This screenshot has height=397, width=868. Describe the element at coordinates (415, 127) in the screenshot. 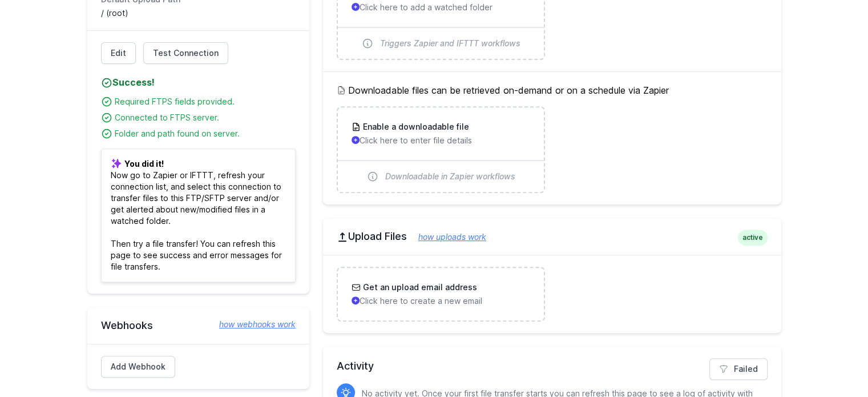

I see `h3: Enable a downloadable file` at that location.